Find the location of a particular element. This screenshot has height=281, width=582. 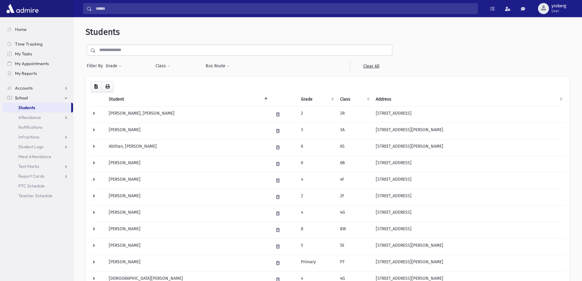

a: Meal Attendance is located at coordinates (38, 156).